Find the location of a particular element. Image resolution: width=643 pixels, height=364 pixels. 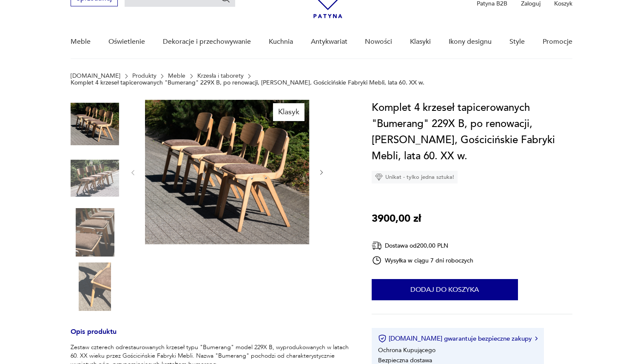

a: Ikony designu is located at coordinates (470, 41).